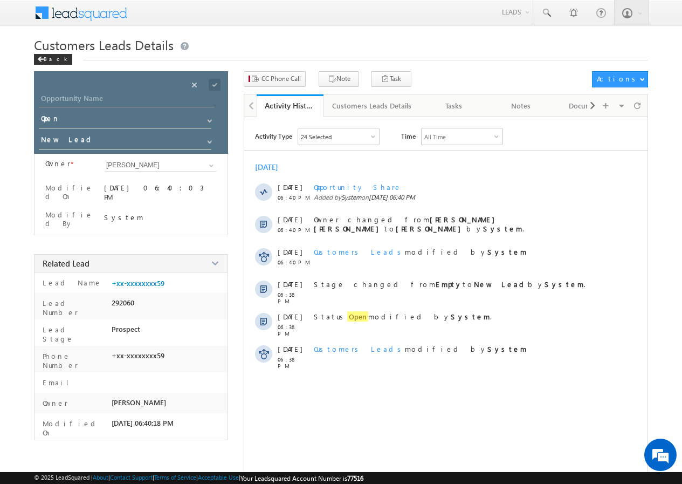  I want to click on span: 77516, so click(355, 478).